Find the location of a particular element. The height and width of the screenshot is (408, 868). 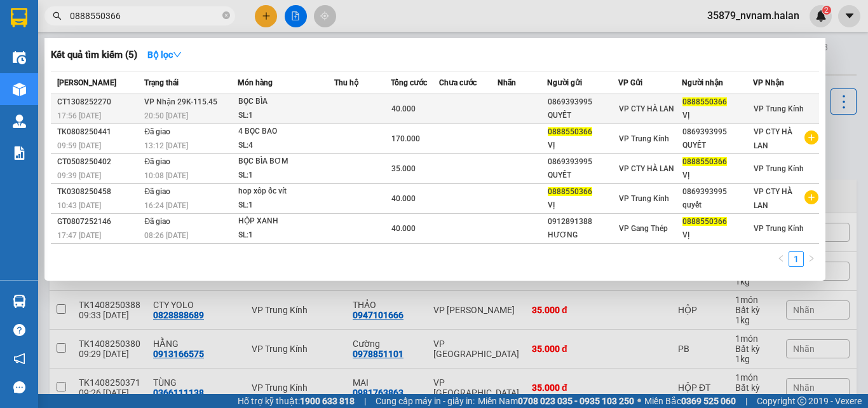

div: HỘP XANH is located at coordinates (286, 221).